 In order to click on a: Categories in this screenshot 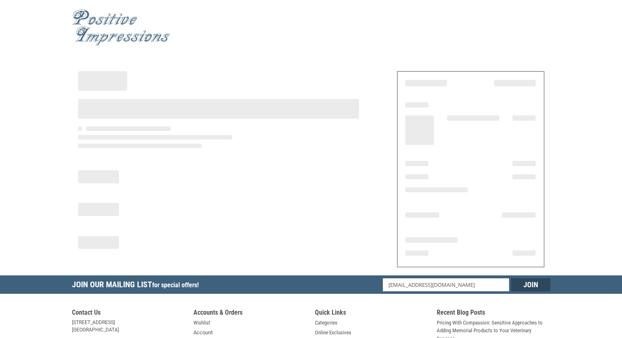, I will do `click(326, 323)`.